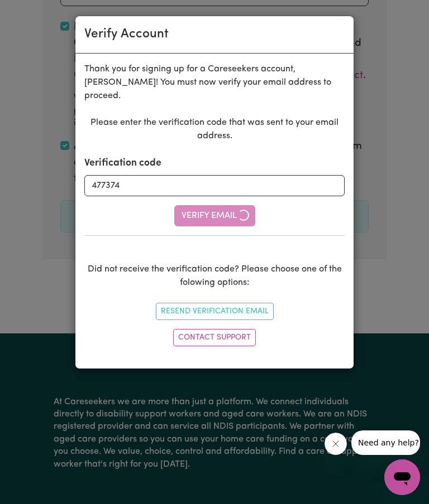  Describe the element at coordinates (214, 185) in the screenshot. I see `input: e.g. 437127` at that location.